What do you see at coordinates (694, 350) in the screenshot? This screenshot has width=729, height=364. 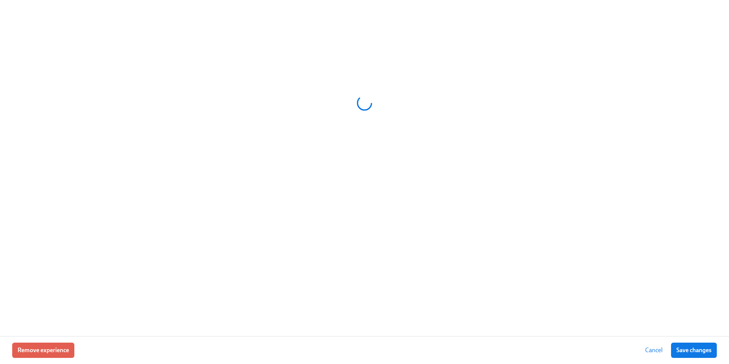 I see `button: Save changes` at bounding box center [694, 350].